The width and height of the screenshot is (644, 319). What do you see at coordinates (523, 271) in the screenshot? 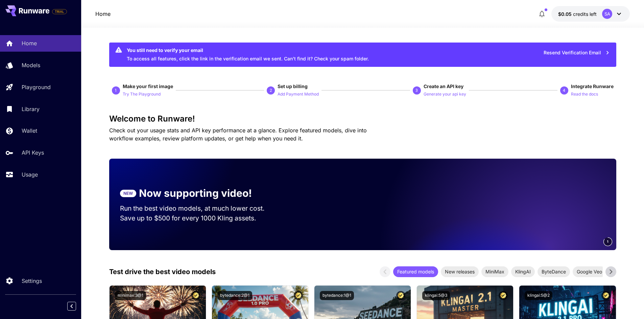
I see `span: KlingAI` at bounding box center [523, 271].